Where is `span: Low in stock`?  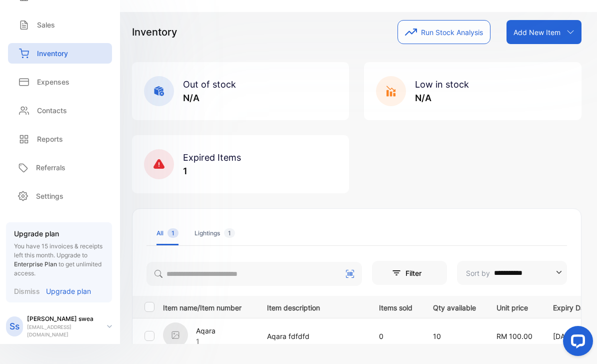
span: Low in stock is located at coordinates (443, 84).